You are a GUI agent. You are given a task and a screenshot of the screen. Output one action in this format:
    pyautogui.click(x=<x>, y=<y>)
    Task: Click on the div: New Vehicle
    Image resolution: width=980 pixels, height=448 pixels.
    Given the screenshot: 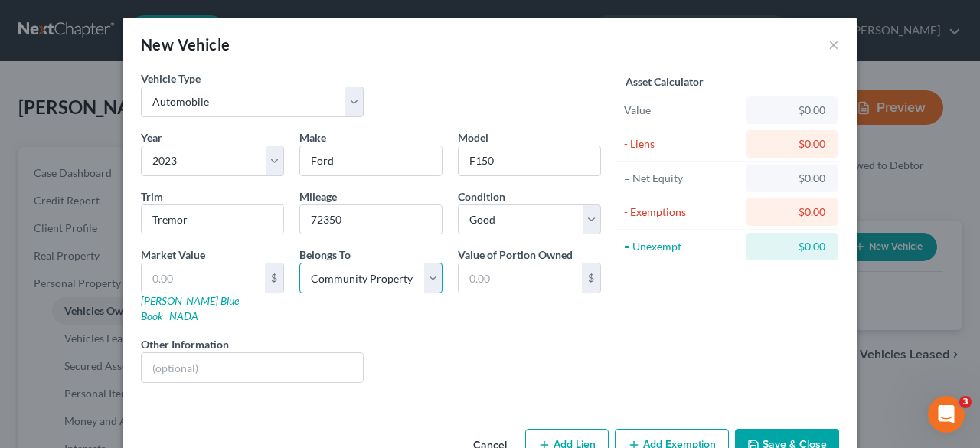 What is the action you would take?
    pyautogui.click(x=185, y=44)
    